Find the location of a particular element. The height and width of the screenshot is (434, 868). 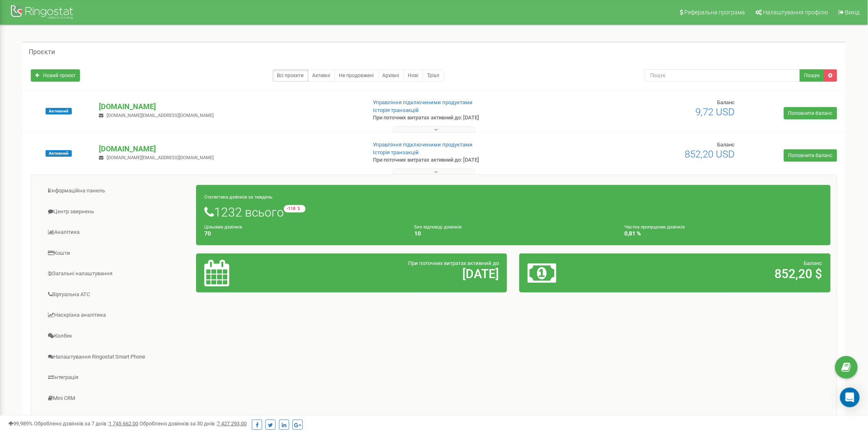

input: Пошук is located at coordinates (722, 76).